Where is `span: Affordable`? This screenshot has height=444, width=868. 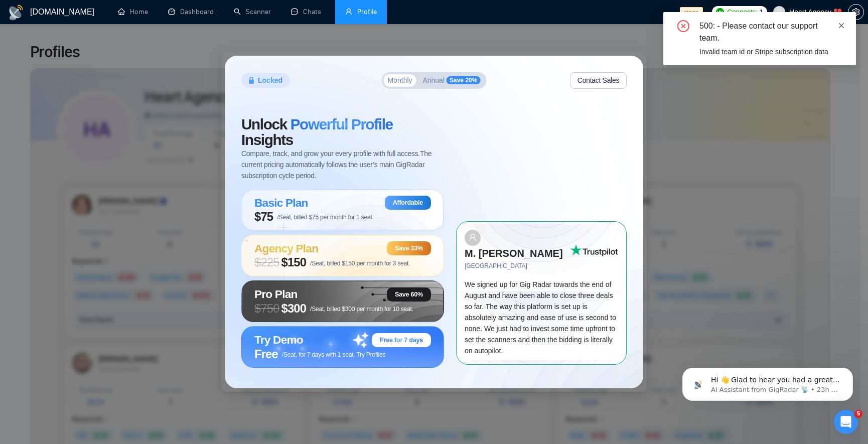 span: Affordable is located at coordinates (408, 203).